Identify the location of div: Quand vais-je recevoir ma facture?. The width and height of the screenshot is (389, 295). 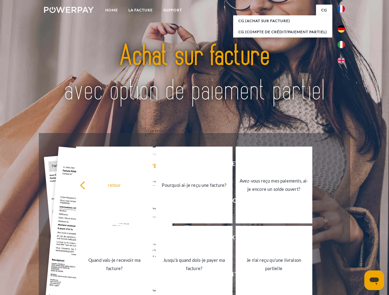
(114, 265).